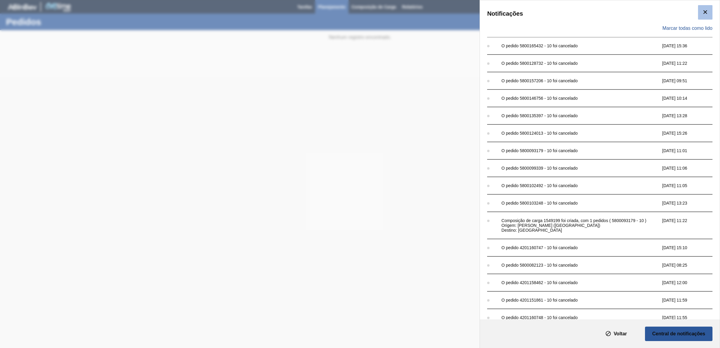 The width and height of the screenshot is (720, 348). Describe the element at coordinates (580, 133) in the screenshot. I see `div: O pedido 5800124013 - 10 foi cancelado` at that location.